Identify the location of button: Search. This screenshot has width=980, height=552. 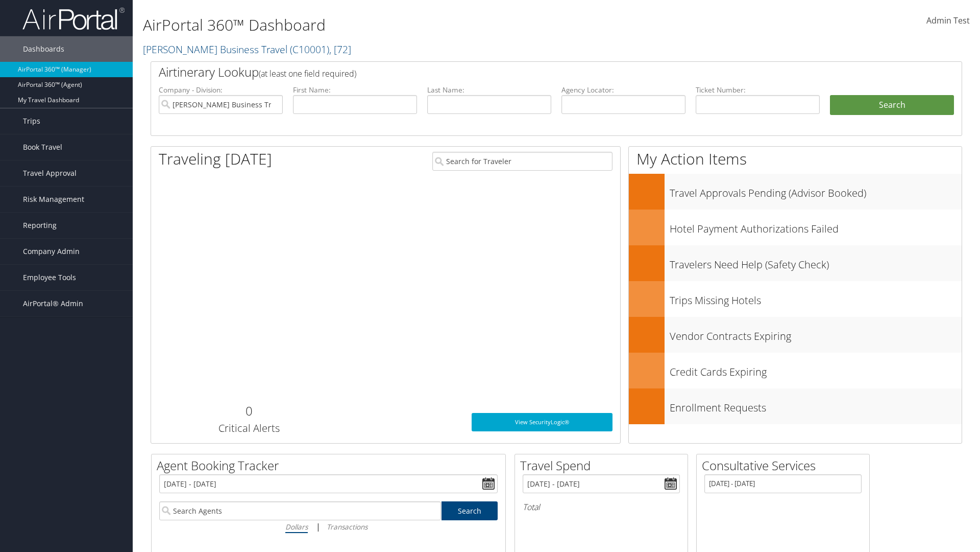
(892, 105).